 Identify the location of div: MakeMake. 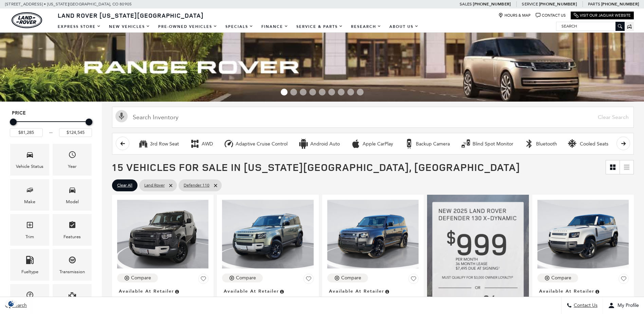
(30, 195).